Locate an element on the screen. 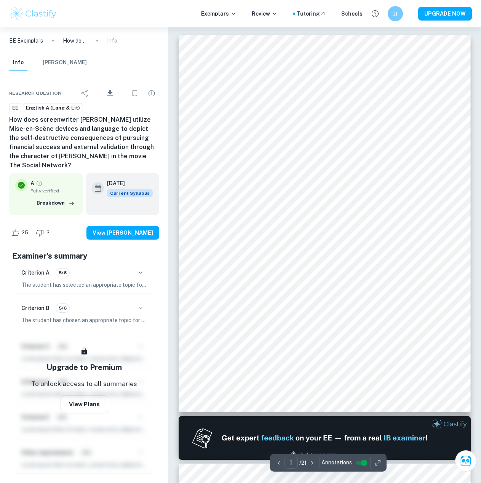 Image resolution: width=481 pixels, height=483 pixels. span: Current Syllabus is located at coordinates (130, 193).